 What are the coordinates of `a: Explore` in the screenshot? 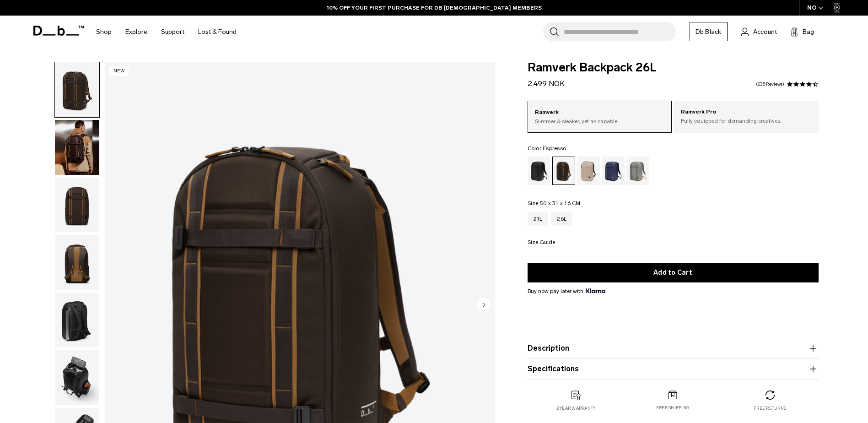 It's located at (137, 32).